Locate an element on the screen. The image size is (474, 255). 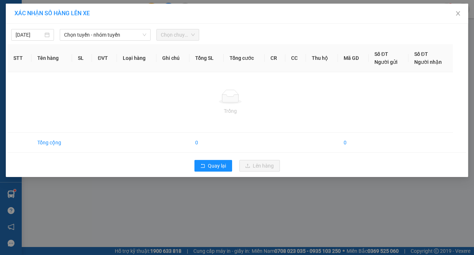
span: down is located at coordinates (145, 35).